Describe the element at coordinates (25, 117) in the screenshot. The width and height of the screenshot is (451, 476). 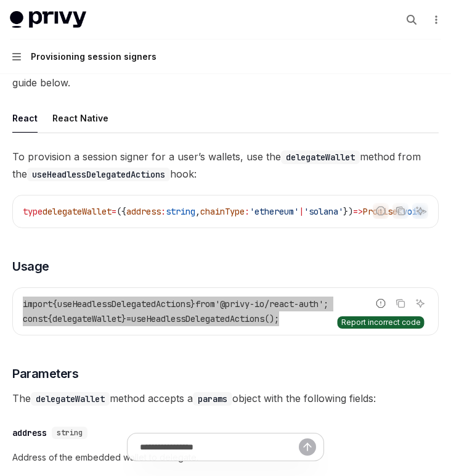
I see `button: React` at that location.